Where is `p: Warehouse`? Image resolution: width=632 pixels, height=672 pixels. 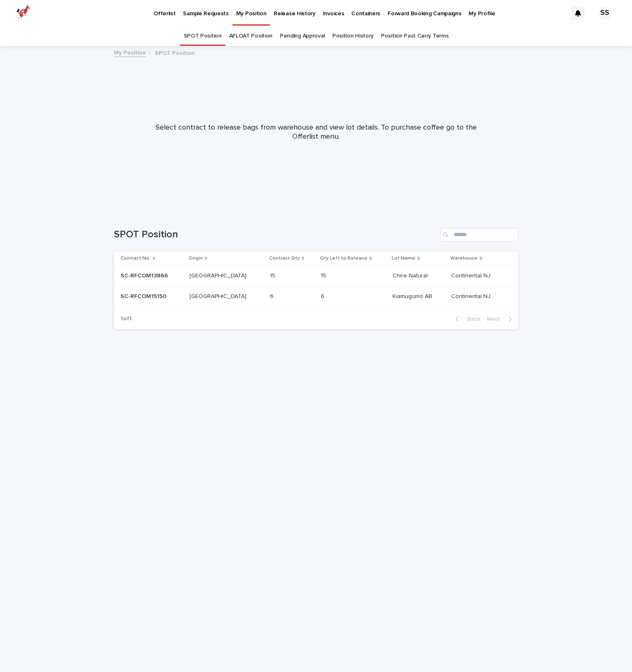 p: Warehouse is located at coordinates (464, 258).